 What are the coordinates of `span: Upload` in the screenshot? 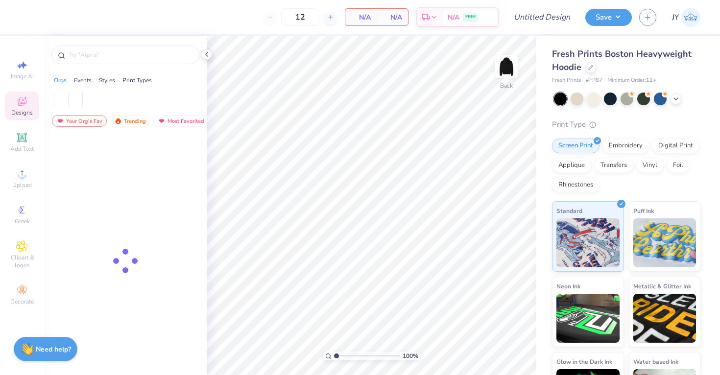 It's located at (22, 185).